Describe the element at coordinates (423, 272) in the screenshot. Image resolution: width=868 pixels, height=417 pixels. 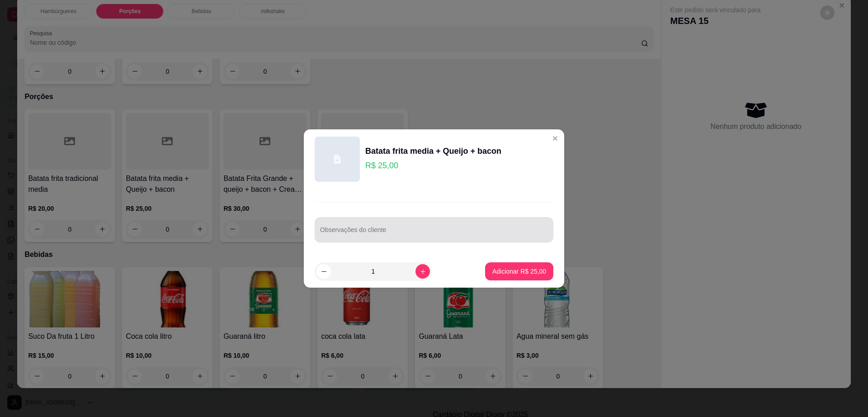
I see `button: increase-product-quantity` at that location.